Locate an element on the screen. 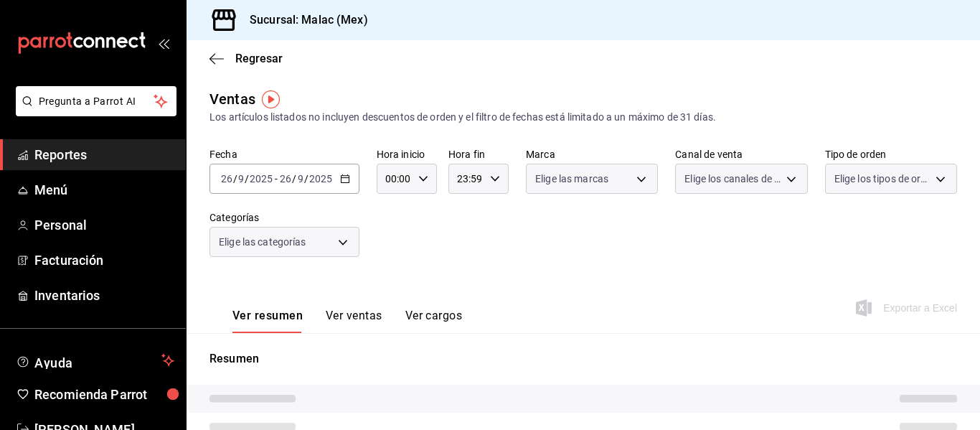  label: Fecha is located at coordinates (284, 155).